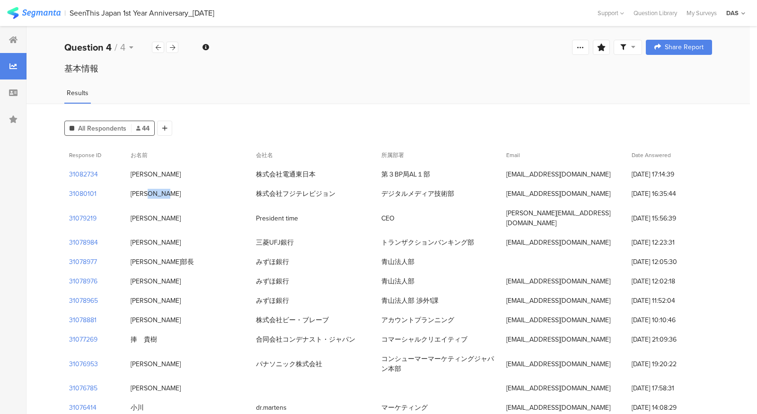 This screenshot has height=414, width=757. Describe the element at coordinates (122, 47) in the screenshot. I see `span: 4` at that location.